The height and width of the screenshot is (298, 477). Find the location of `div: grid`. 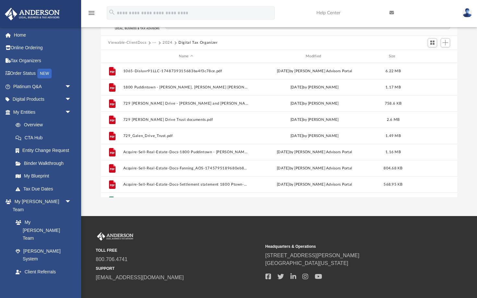

div: grid is located at coordinates (279, 130).